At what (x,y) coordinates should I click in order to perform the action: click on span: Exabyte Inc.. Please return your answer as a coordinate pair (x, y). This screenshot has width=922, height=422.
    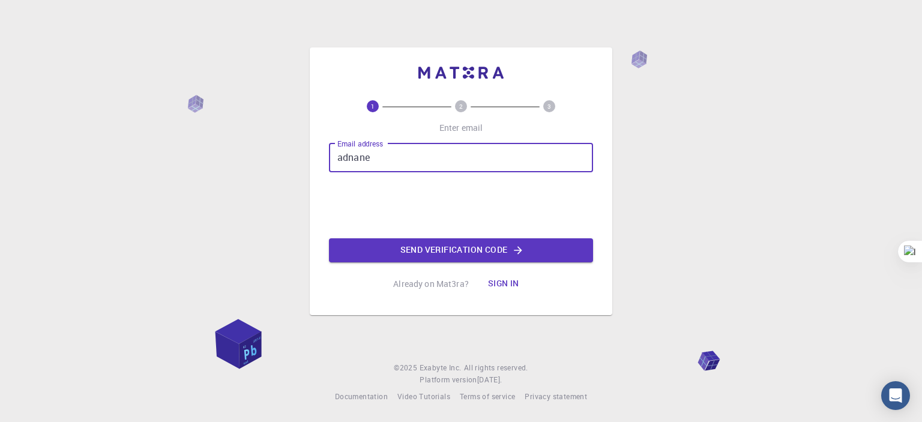
    Looking at the image, I should click on (440, 367).